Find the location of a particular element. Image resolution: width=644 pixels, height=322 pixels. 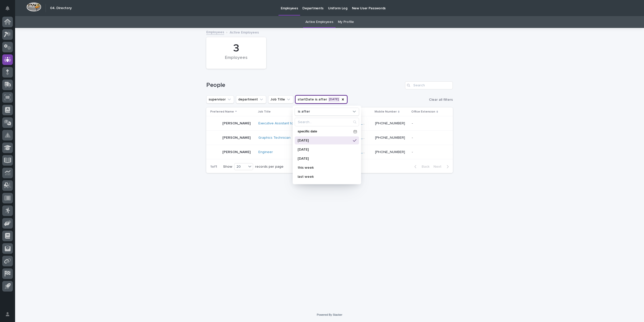

button: startDate is located at coordinates (321, 99).